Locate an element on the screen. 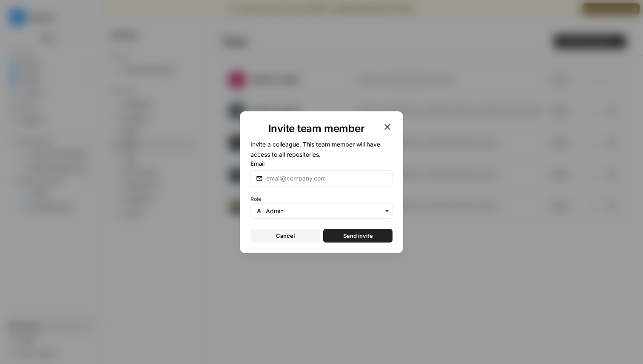 The width and height of the screenshot is (643, 364). h1: Invite team member is located at coordinates (317, 129).